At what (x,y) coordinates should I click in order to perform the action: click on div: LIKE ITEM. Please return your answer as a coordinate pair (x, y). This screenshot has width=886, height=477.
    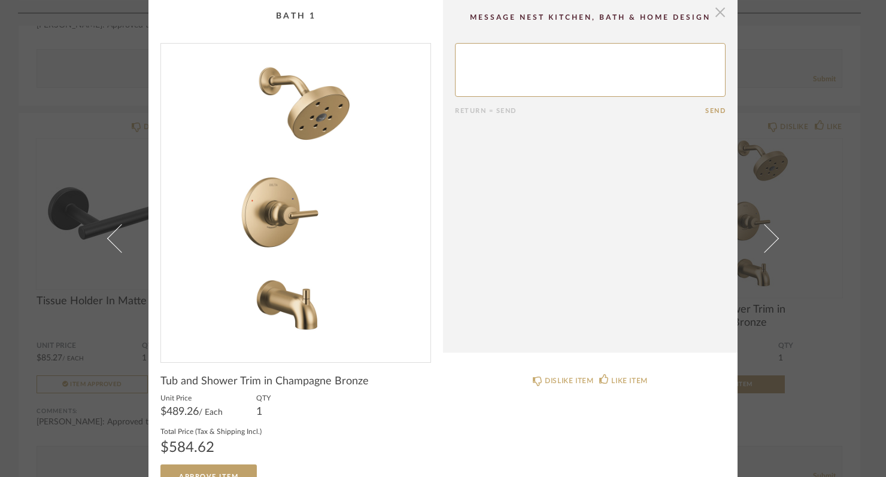
    Looking at the image, I should click on (629, 381).